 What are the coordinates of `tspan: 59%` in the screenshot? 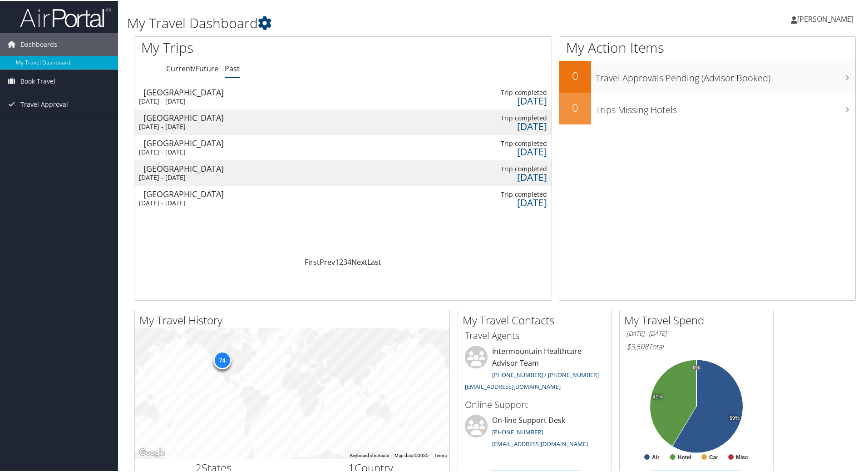 It's located at (735, 418).